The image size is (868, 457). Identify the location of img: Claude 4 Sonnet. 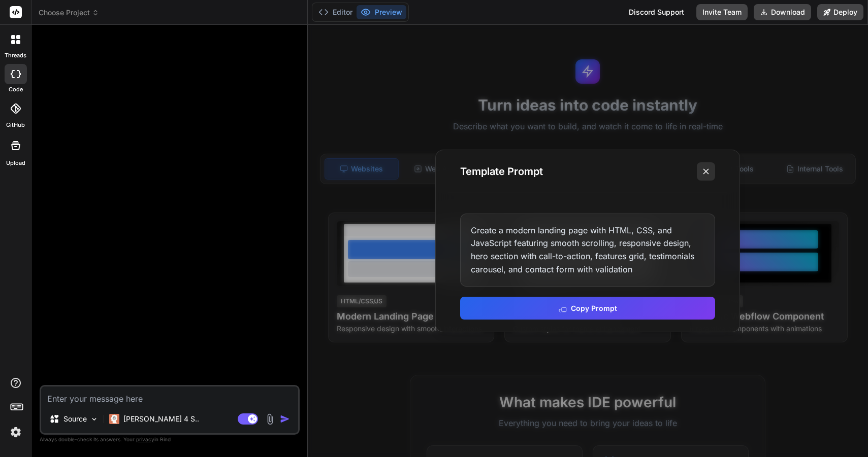
(114, 419).